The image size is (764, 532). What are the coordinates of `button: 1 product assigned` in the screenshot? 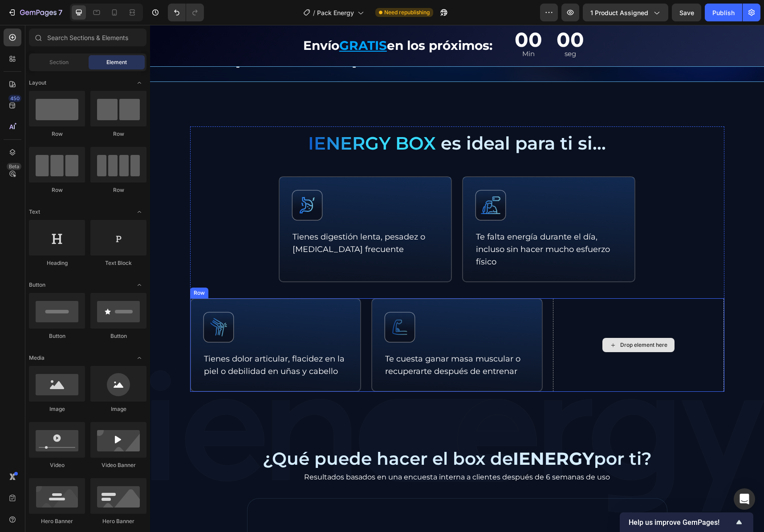 It's located at (626, 13).